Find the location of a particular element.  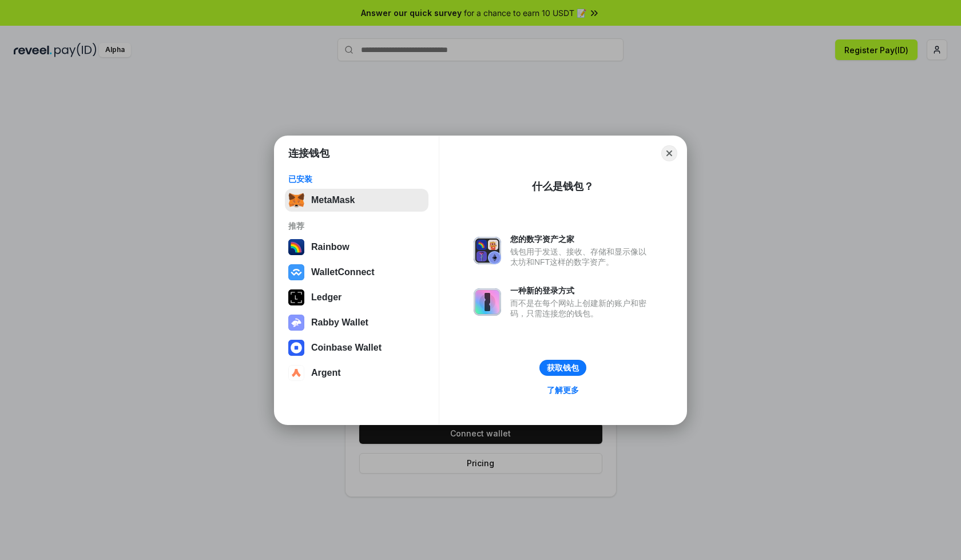

img: svg+xml,%3Csvg%20fill%3D%22none%22%20height%3D%2233%22%20viewBox%3D%220%200%2035%2033%22%20width%... is located at coordinates (296, 200).